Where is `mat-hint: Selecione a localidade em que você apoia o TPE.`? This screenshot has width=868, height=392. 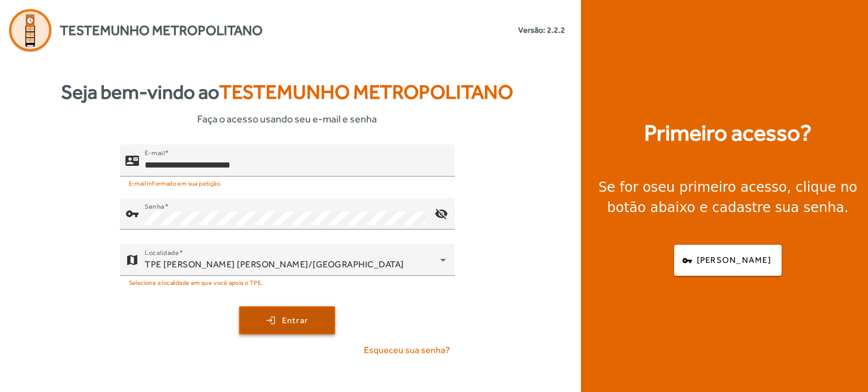
mat-hint: Selecione a localidade em que você apoia o TPE. is located at coordinates (196, 282).